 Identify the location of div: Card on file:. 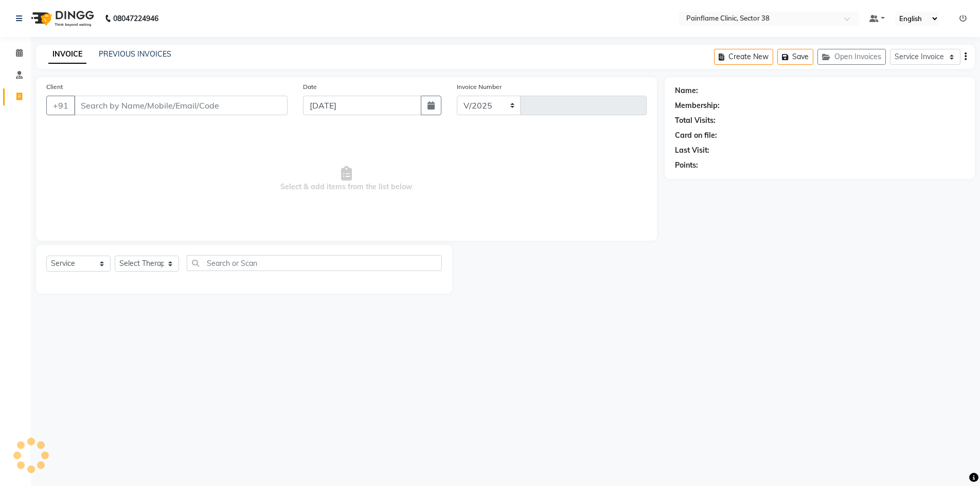
(696, 135).